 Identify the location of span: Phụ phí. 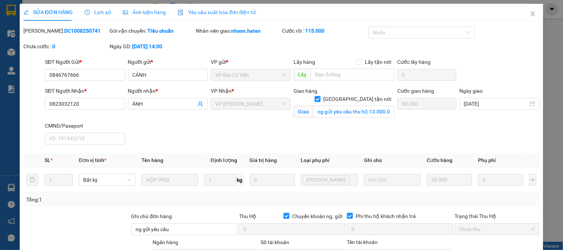
(487, 160).